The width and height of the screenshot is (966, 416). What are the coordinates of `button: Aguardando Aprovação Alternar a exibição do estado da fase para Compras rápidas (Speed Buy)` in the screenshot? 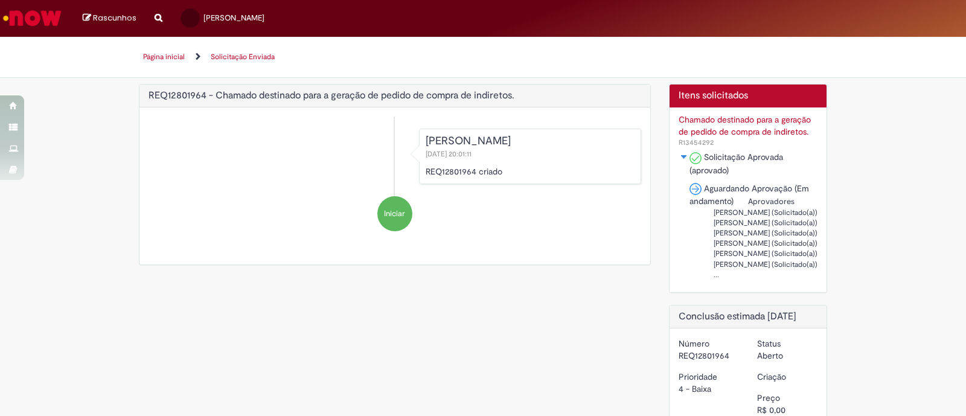 It's located at (684, 157).